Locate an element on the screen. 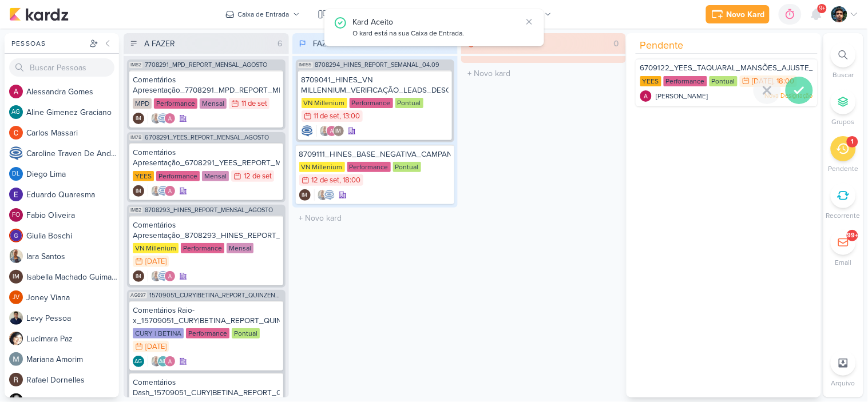 This screenshot has width=868, height=402. p: Recorrente is located at coordinates (843, 215).